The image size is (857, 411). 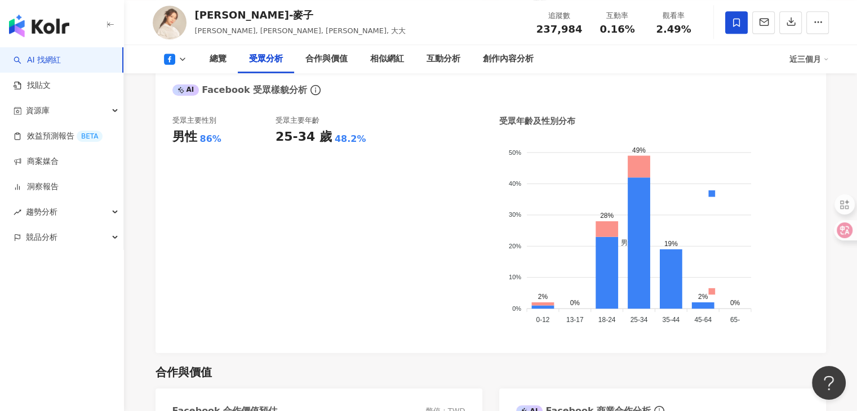 What do you see at coordinates (514, 278) in the screenshot?
I see `tspan: 10%` at bounding box center [514, 278].